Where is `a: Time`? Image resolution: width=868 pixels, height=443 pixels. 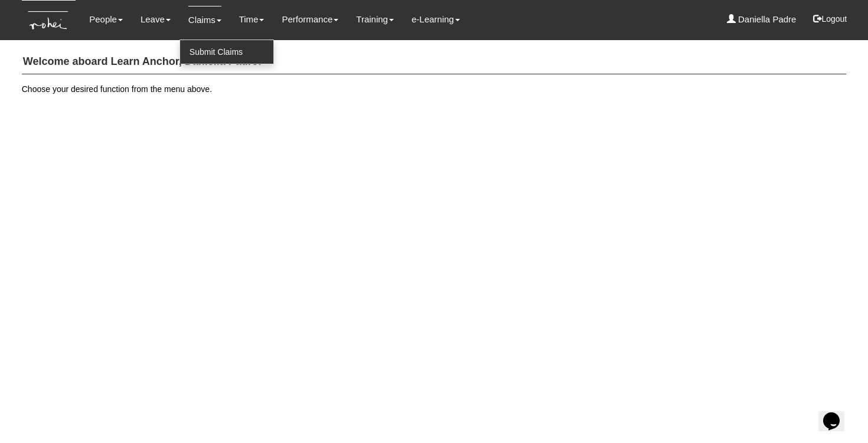
a: Time is located at coordinates (251, 19).